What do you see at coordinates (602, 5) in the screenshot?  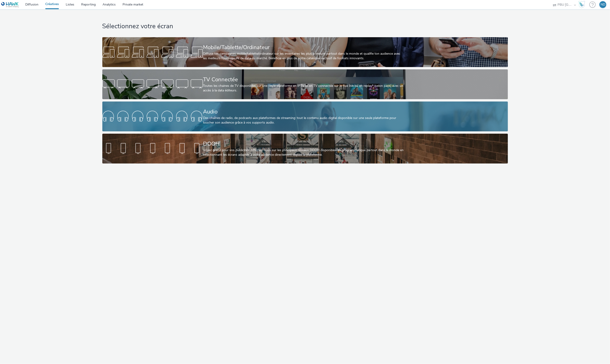 I see `div: ND` at bounding box center [602, 5].